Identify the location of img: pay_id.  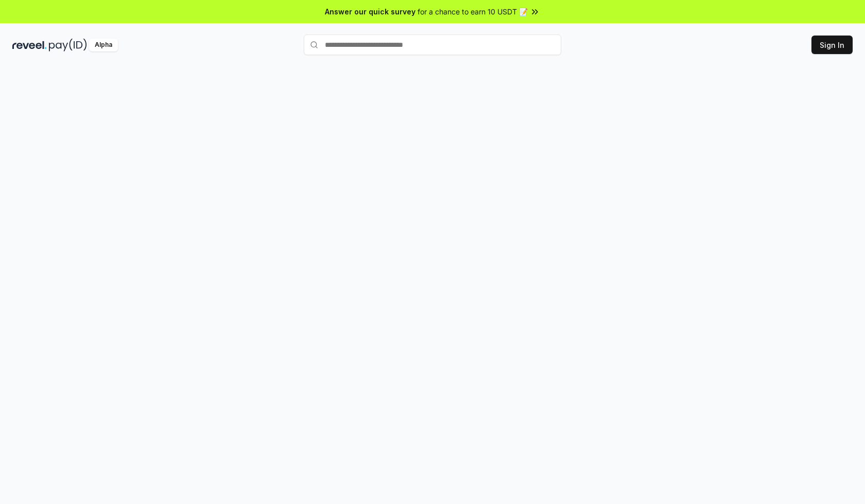
(67, 45).